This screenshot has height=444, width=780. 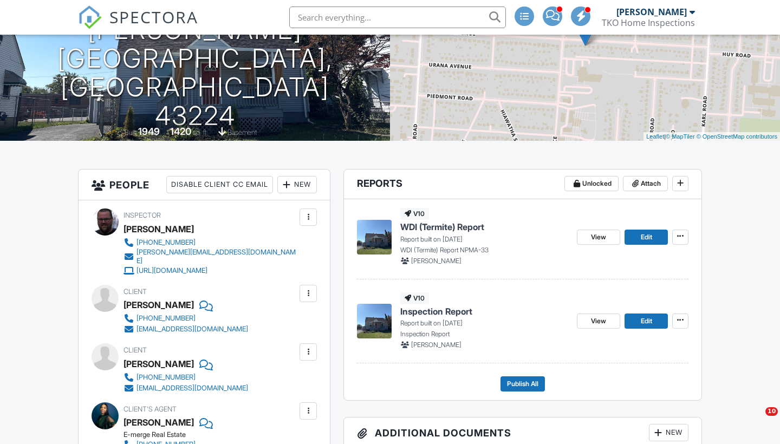 I want to click on div: 1949, so click(x=149, y=131).